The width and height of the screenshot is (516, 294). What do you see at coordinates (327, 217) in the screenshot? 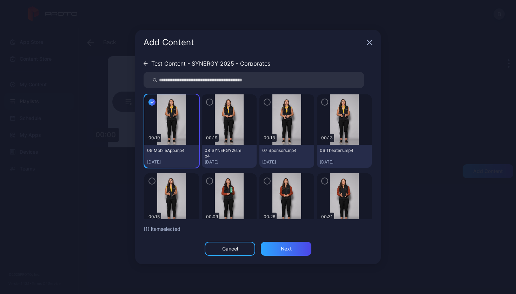
I see `div: 00:31` at bounding box center [327, 217].